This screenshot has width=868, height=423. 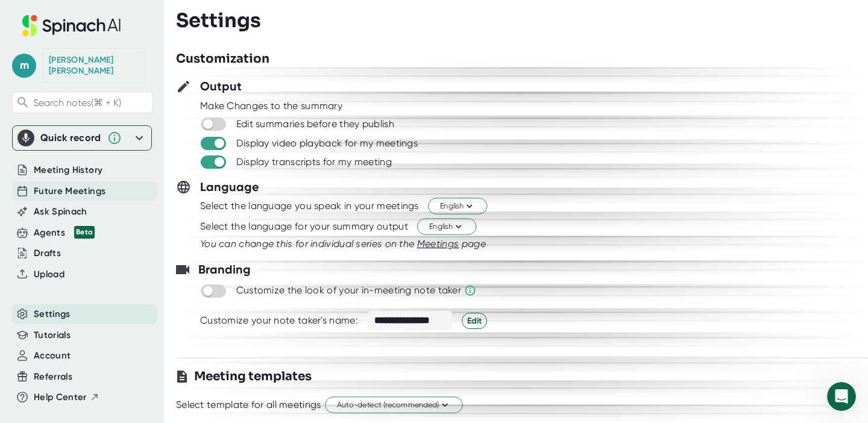 I want to click on button: Help Center, so click(x=66, y=397).